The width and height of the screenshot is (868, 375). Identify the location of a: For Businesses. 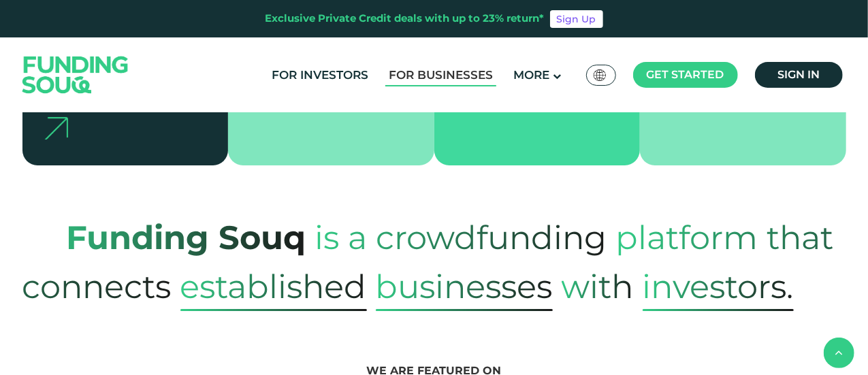
(441, 75).